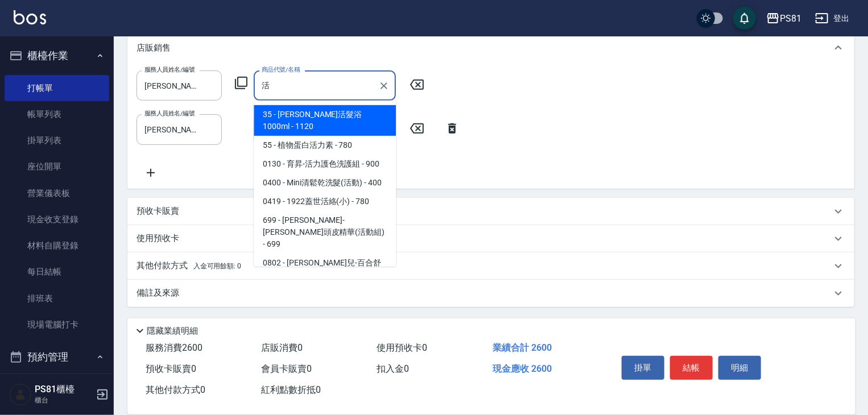  Describe the element at coordinates (174, 348) in the screenshot. I see `span: 服務消費 2600` at that location.